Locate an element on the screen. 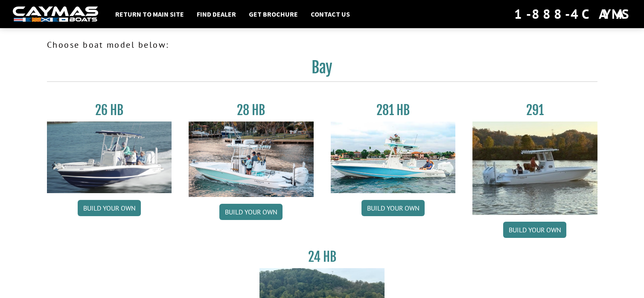 The height and width of the screenshot is (298, 644). img: 28_hb_thumbnail_for_caymas_connect.jpg is located at coordinates (251, 159).